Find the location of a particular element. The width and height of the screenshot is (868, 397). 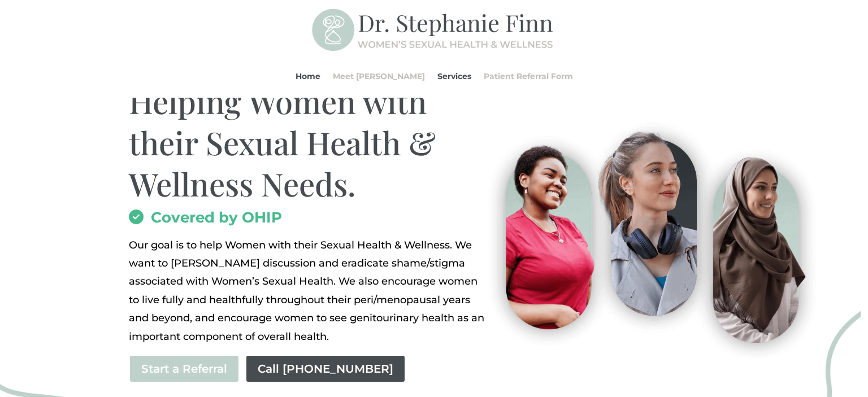

div: Page 1 is located at coordinates (308, 291).